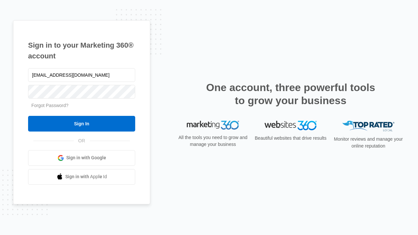  What do you see at coordinates (86, 158) in the screenshot?
I see `span: Sign in with Google` at bounding box center [86, 158].